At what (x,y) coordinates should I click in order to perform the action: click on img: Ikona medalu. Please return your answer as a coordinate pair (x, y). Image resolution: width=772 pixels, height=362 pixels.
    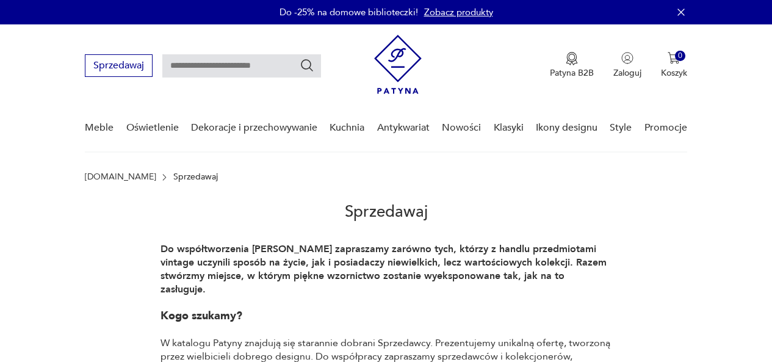
    Looking at the image, I should click on (572, 59).